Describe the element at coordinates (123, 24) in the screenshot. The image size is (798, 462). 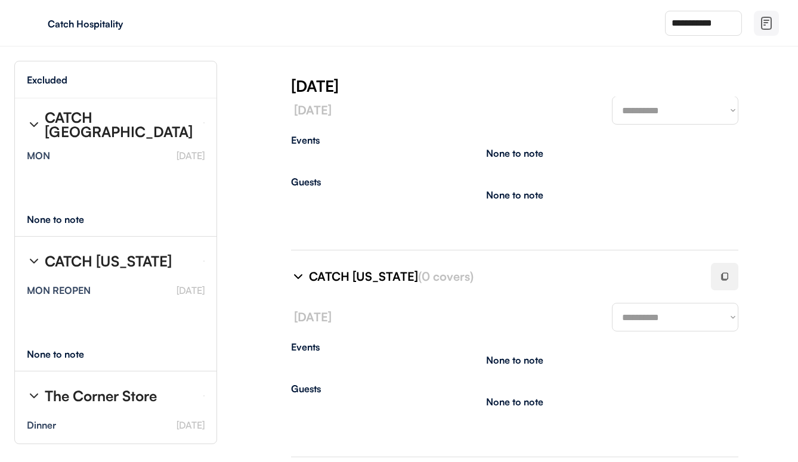
I see `div: Catch Hospitality` at that location.